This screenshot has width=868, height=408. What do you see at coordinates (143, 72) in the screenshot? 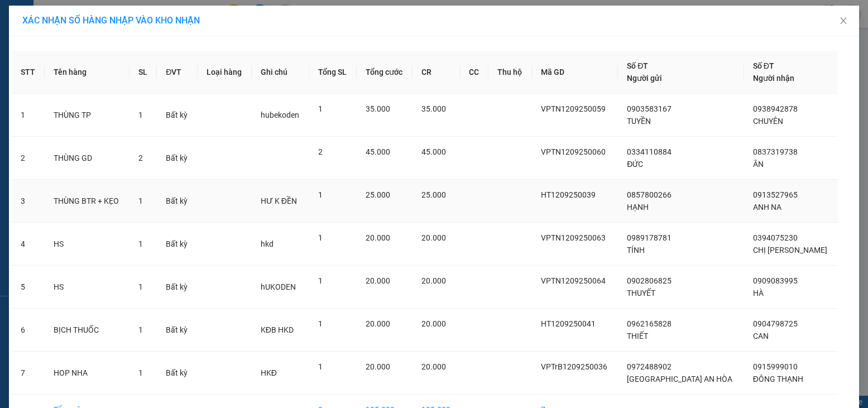
I see `th: SL` at bounding box center [143, 72].